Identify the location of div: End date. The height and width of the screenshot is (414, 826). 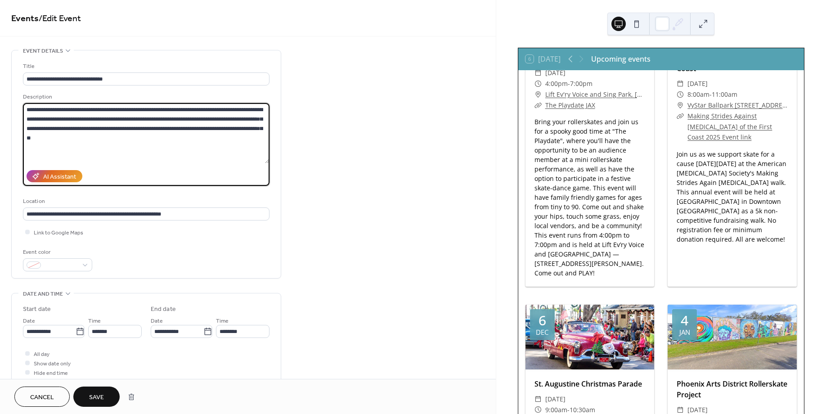
(163, 309).